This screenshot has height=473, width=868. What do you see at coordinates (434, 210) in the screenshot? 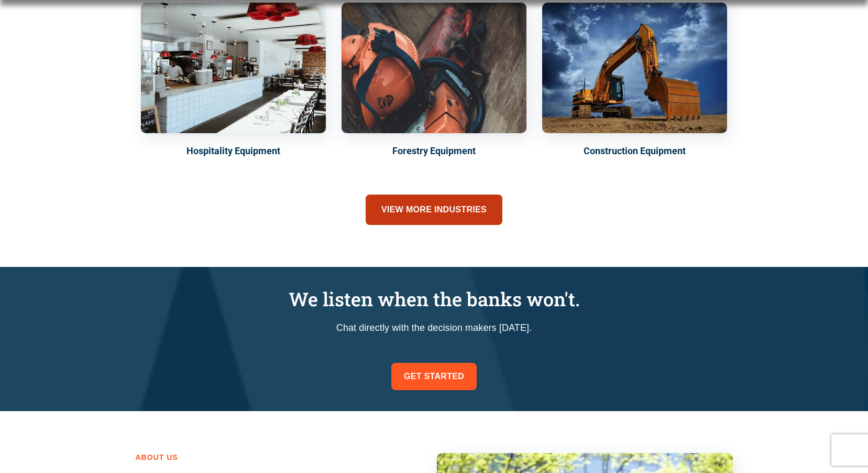
I see `a: View more industries` at bounding box center [434, 210].